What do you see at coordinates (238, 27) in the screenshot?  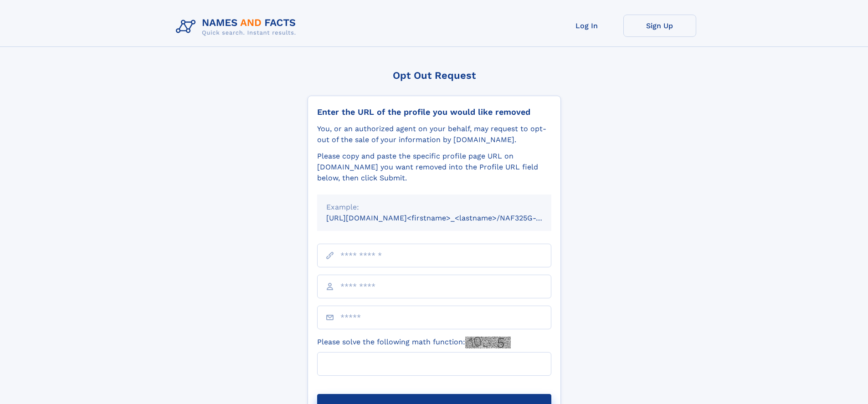 I see `img: Logo Names and Facts` at bounding box center [238, 27].